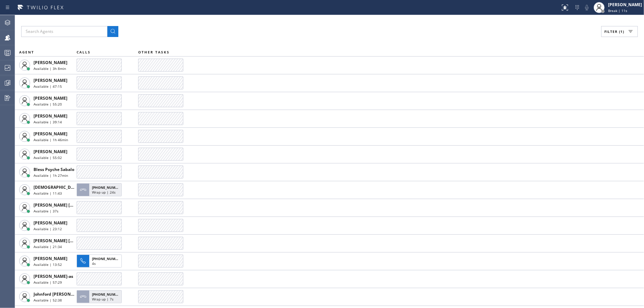 The image size is (644, 308). What do you see at coordinates (51, 175) in the screenshot?
I see `span: Available | 1h 27min` at bounding box center [51, 175].